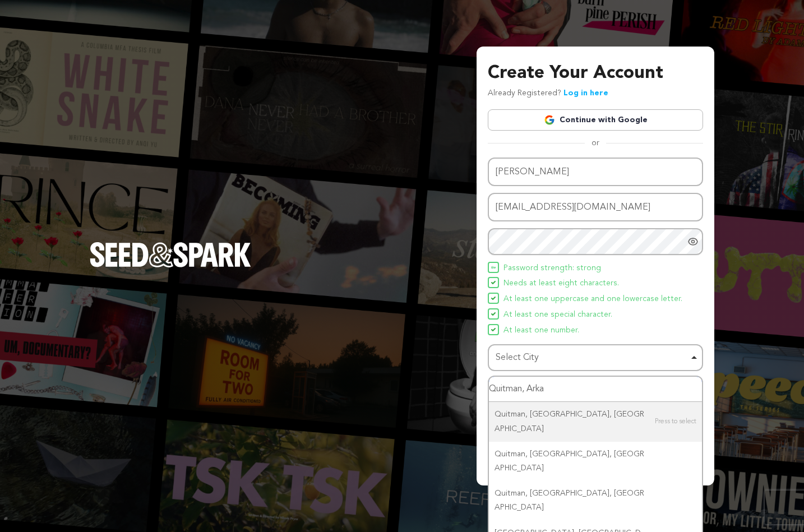  What do you see at coordinates (170, 266) in the screenshot?
I see `a: Seed&Spark Homepage` at bounding box center [170, 266].